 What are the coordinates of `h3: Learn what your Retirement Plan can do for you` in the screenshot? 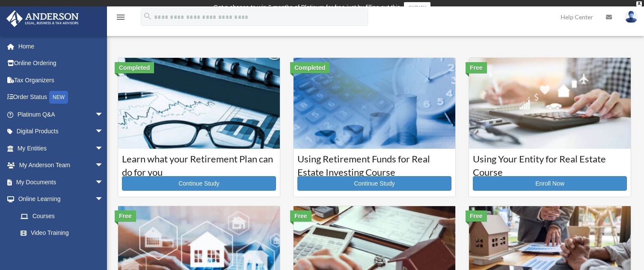 It's located at (199, 163).